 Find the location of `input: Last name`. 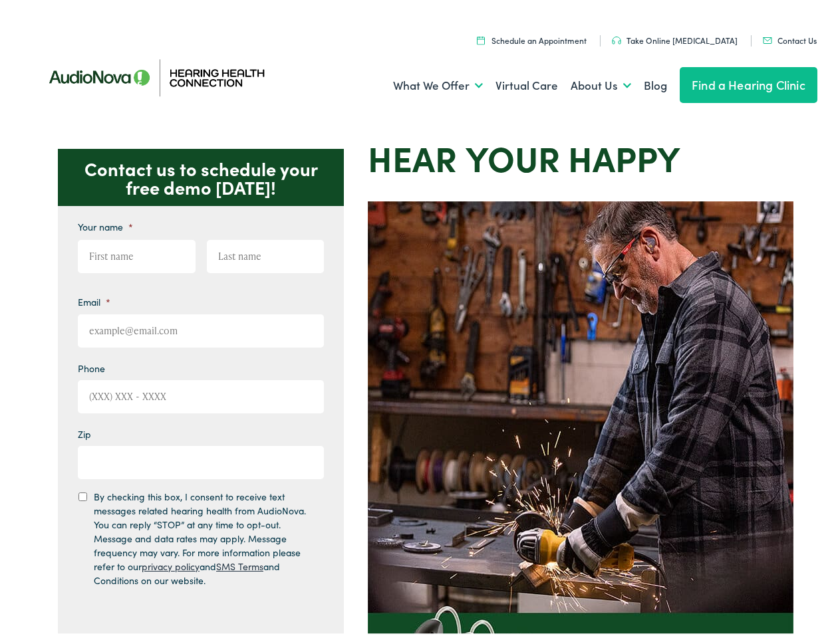

input: Last name is located at coordinates (265, 252).